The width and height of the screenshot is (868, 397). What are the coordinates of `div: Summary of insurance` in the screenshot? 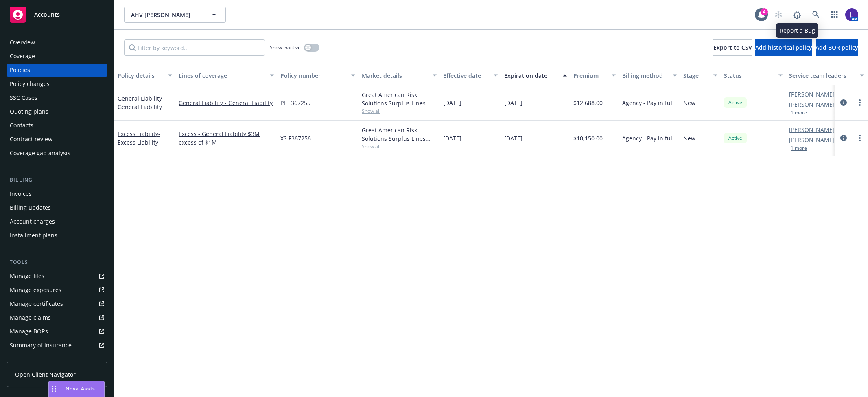 It's located at (41, 345).